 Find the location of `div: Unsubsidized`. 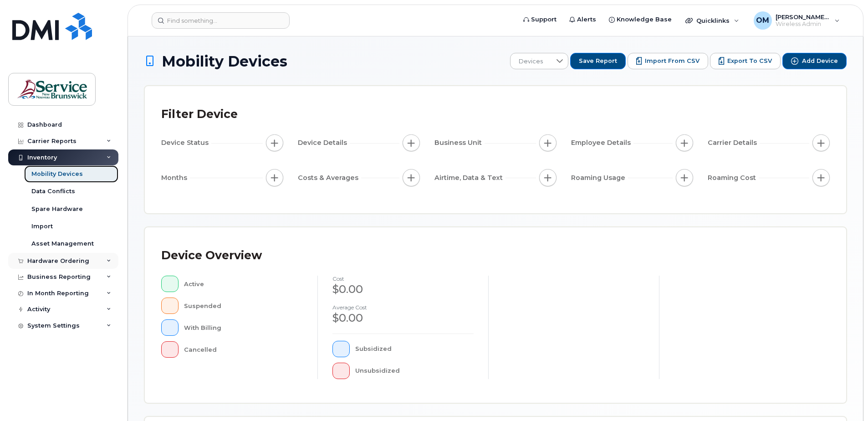

div: Unsubsidized is located at coordinates (414, 371).